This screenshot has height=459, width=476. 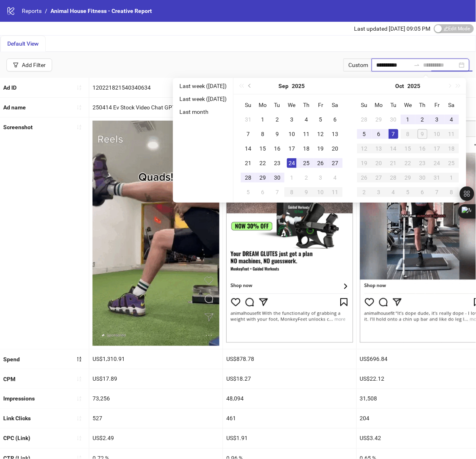 I want to click on span: Animal House Fitness - Creative Report, so click(x=101, y=11).